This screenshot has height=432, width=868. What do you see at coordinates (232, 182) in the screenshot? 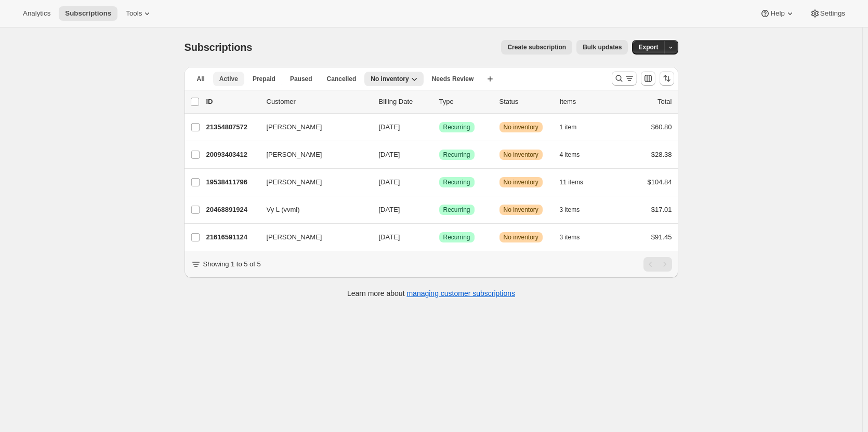
I see `p: 19538411796` at bounding box center [232, 182].